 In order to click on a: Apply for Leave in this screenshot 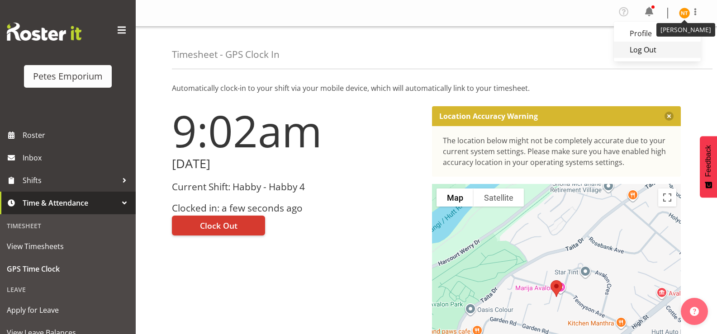, I will do `click(68, 310)`.